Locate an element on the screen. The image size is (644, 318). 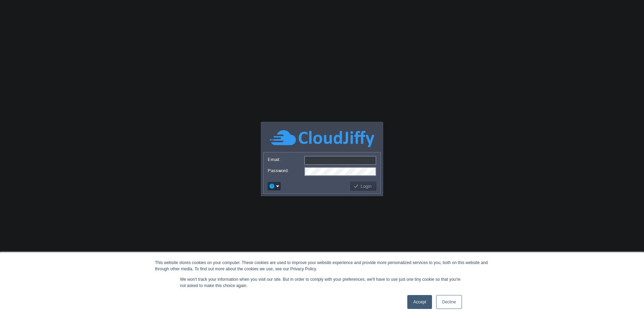
p: We won't track your information when you visit our site. But in order to comply with your prefere... is located at coordinates (322, 282).